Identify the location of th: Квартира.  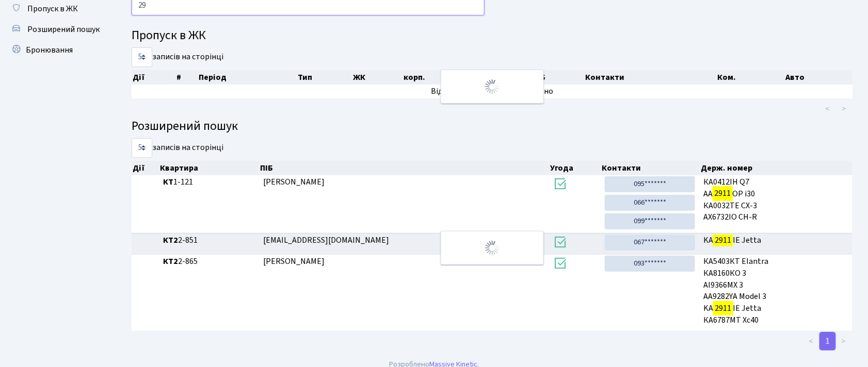
(209, 168).